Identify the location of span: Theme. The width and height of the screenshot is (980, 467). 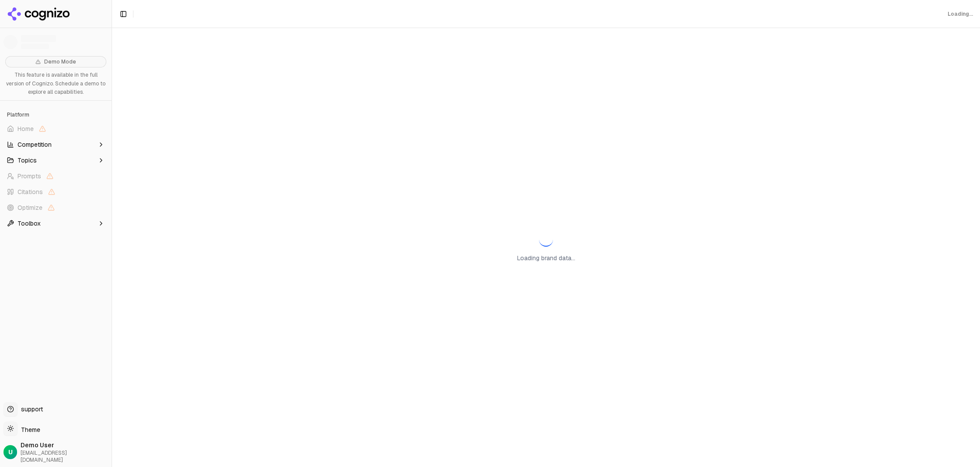
(29, 430).